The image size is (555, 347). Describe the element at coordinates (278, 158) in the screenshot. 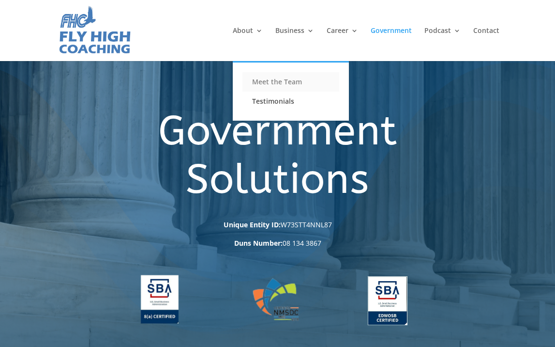

I see `h1: Government Solutions` at that location.